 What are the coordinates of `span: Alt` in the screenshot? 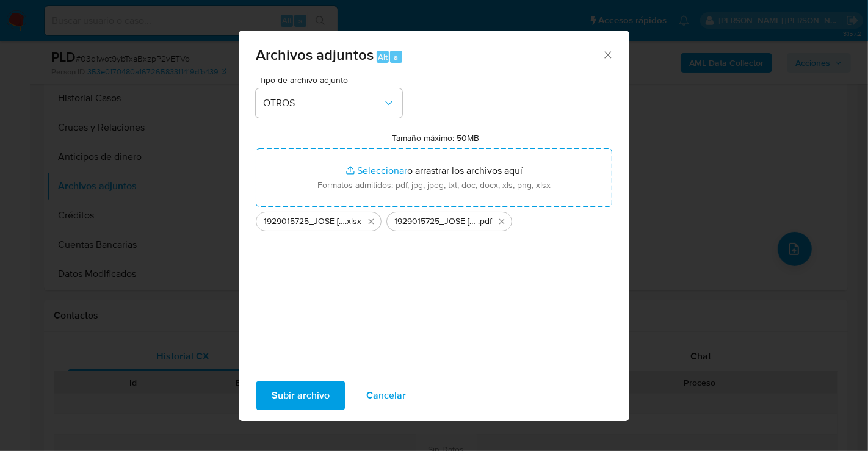 It's located at (383, 57).